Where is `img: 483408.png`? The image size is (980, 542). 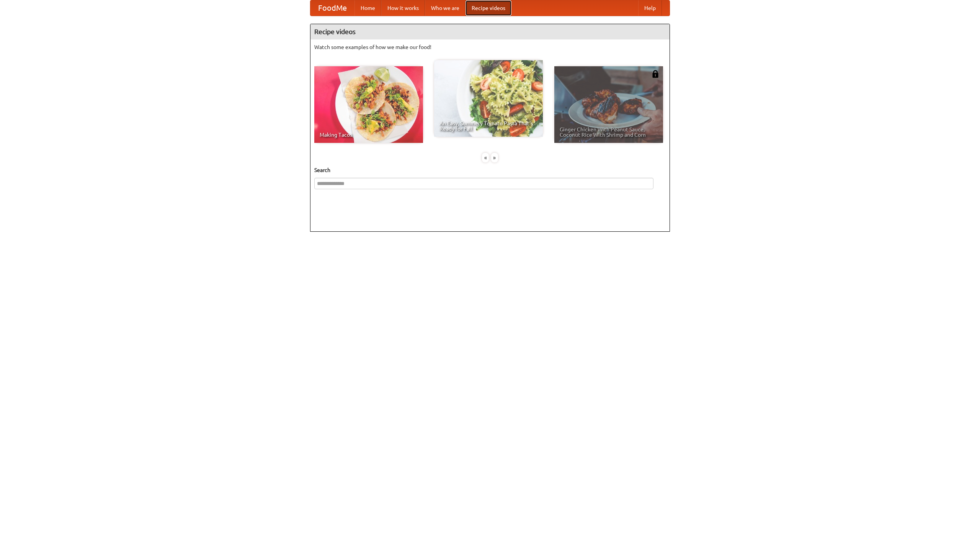 img: 483408.png is located at coordinates (656, 74).